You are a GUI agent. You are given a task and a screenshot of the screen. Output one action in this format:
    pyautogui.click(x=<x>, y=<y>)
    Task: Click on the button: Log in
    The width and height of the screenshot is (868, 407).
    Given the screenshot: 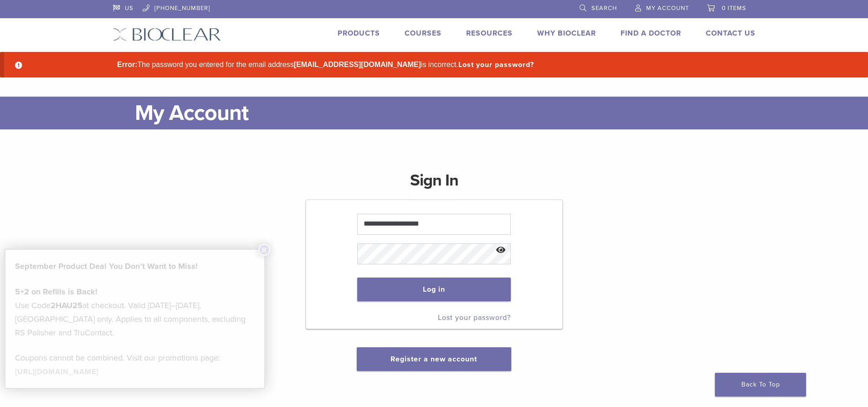 What is the action you would take?
    pyautogui.click(x=433, y=290)
    